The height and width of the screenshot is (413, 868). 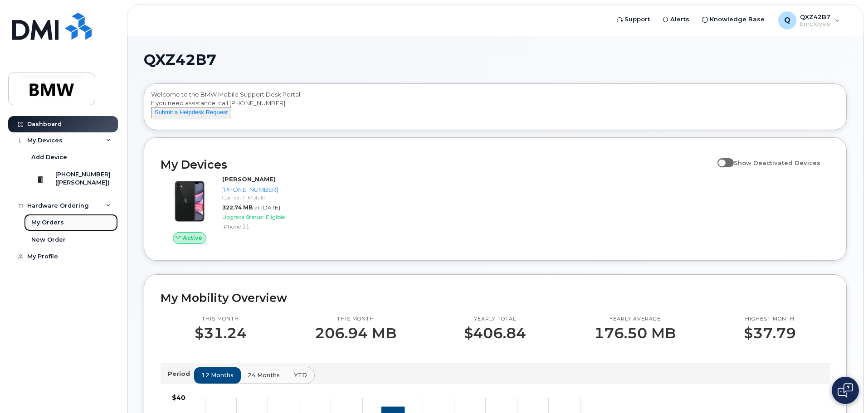 I want to click on p: $406.84, so click(x=494, y=334).